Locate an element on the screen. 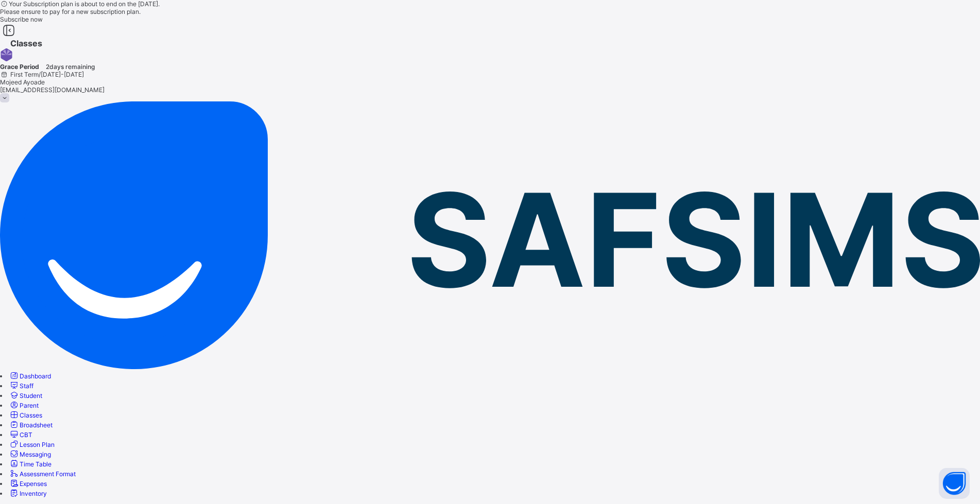 This screenshot has height=504, width=980. span: Messaging is located at coordinates (35, 455).